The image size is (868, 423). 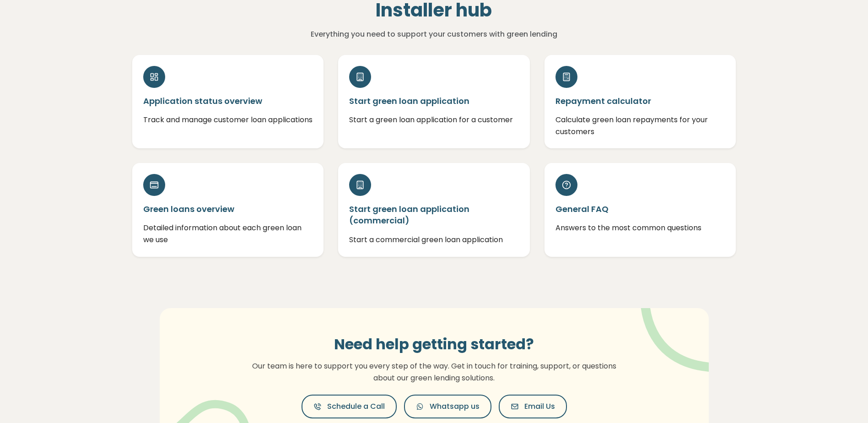 I want to click on p: Start a commercial green loan application, so click(x=434, y=240).